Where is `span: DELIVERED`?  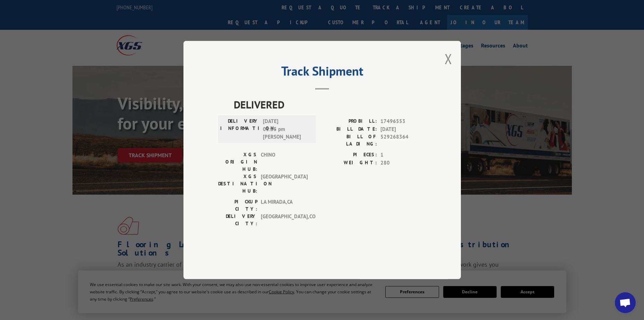
span: DELIVERED is located at coordinates (330, 105).